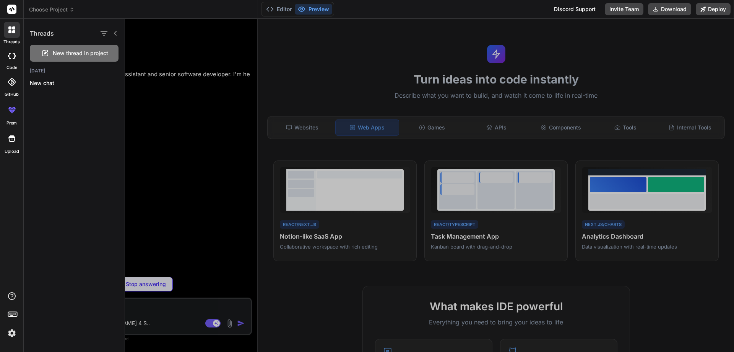  I want to click on div: Discord Support, so click(575, 9).